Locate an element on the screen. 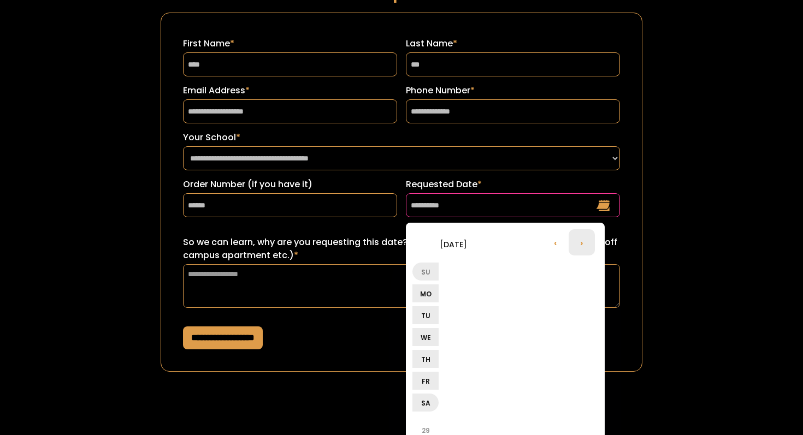 Image resolution: width=803 pixels, height=435 pixels. li: We is located at coordinates (425, 337).